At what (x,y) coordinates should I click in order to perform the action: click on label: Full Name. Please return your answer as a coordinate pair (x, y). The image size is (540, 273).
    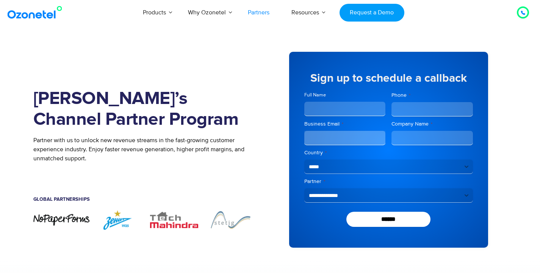
    Looking at the image, I should click on (345, 95).